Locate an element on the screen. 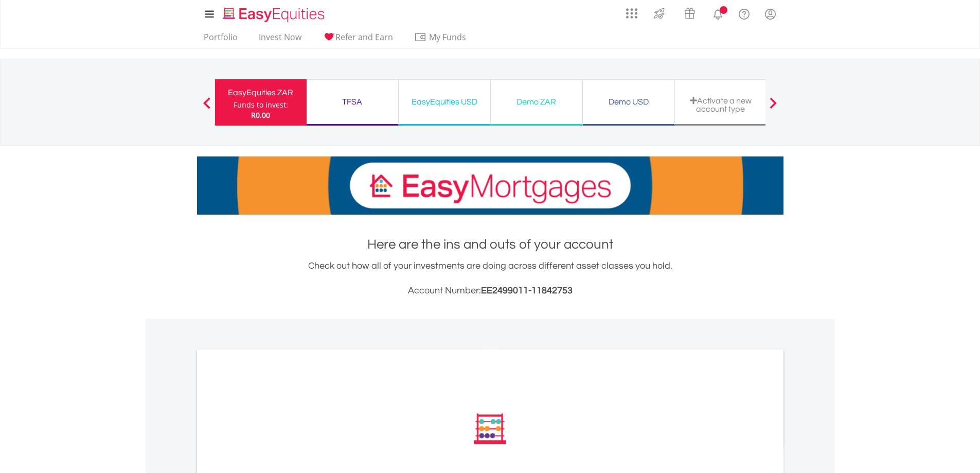  img: EasyEquities_Logo.png is located at coordinates (275, 14).